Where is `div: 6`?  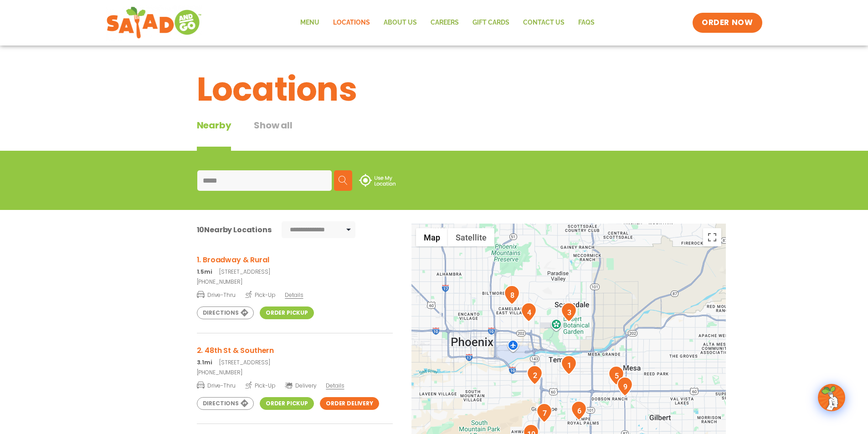
div: 6 is located at coordinates (579, 410).